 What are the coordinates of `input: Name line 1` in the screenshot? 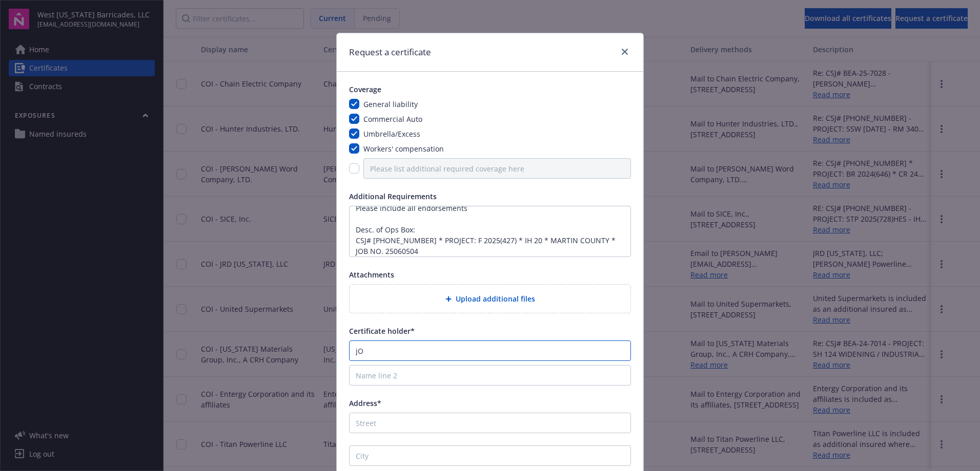 It's located at (490, 350).